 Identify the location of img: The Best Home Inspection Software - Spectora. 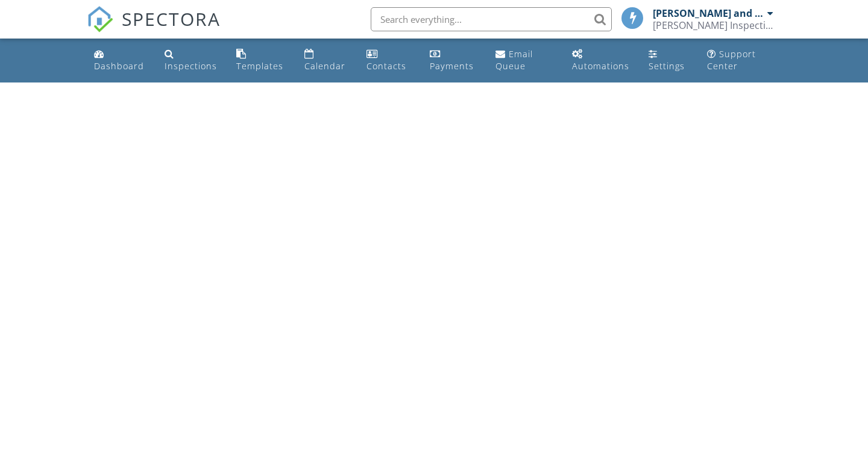
(100, 19).